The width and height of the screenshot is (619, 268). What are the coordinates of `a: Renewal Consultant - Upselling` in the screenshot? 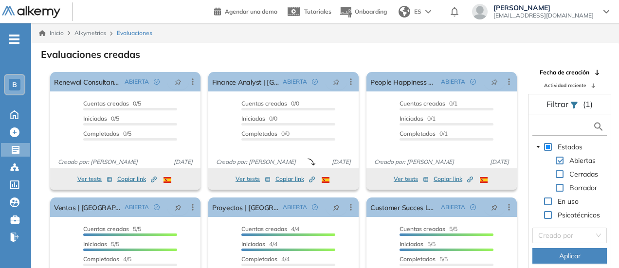 It's located at (87, 82).